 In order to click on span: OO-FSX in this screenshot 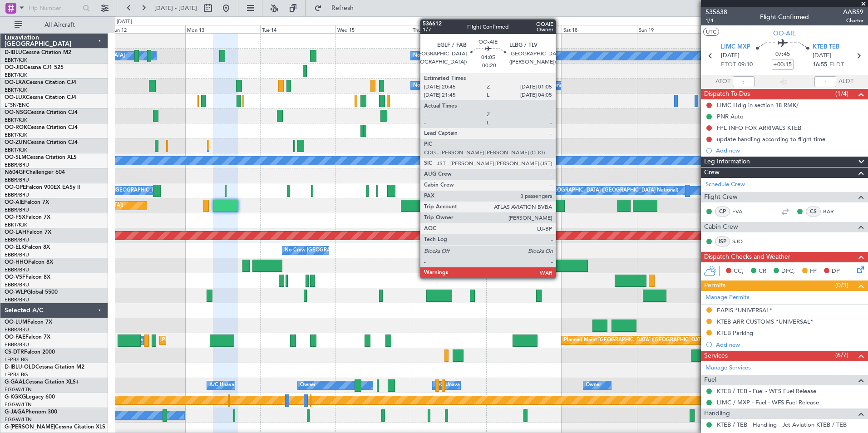, I will do `click(15, 217)`.